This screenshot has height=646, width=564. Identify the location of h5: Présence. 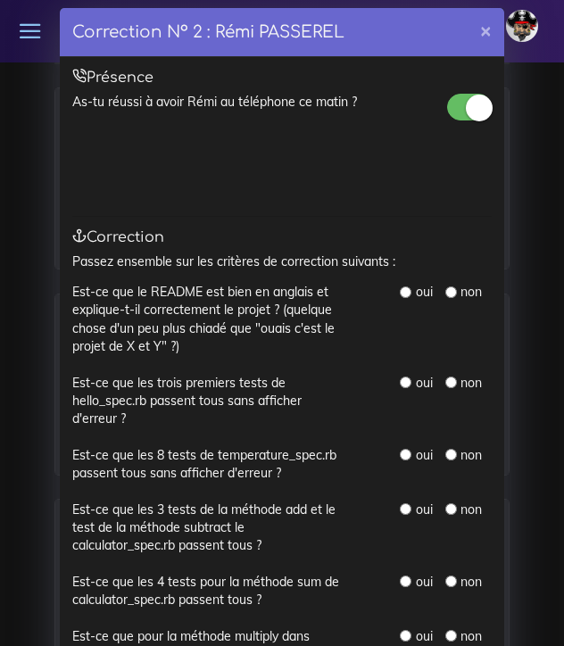
(282, 78).